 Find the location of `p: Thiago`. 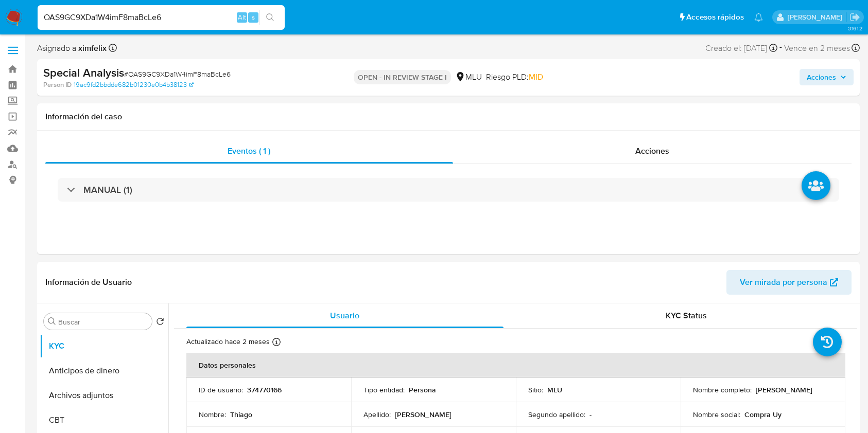

p: Thiago is located at coordinates (241, 415).